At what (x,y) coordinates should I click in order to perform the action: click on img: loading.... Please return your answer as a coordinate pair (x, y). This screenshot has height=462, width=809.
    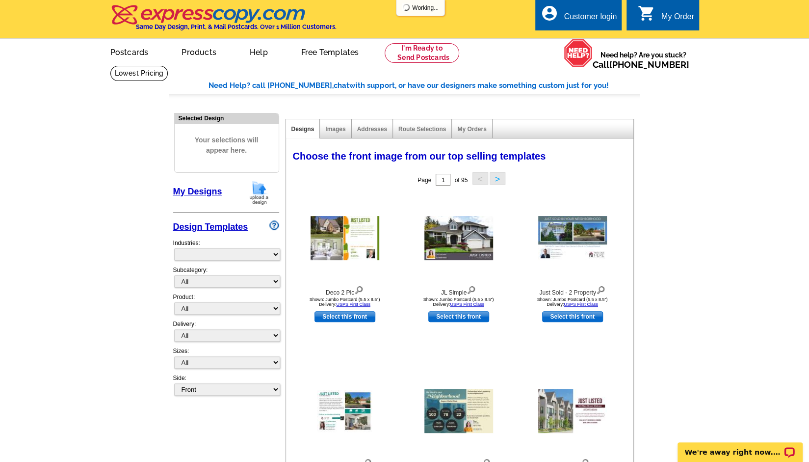
    Looking at the image, I should click on (406, 7).